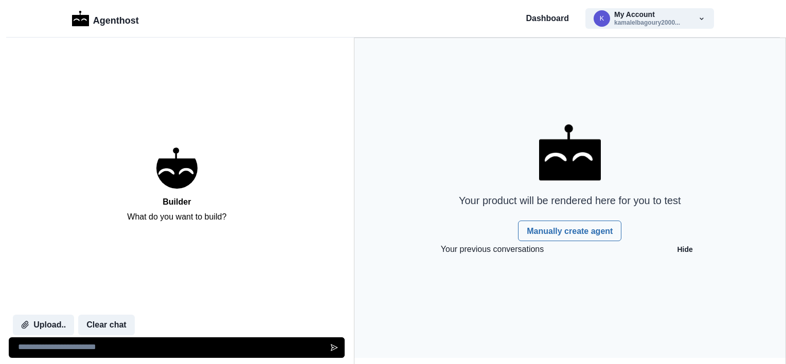 Image resolution: width=786 pixels, height=364 pixels. I want to click on p: Your product will be rendered here for you to test, so click(570, 201).